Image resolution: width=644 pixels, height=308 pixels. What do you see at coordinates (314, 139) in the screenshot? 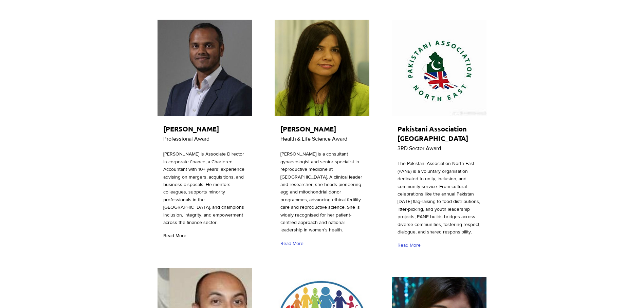
I see `span: Health & Life Science Award` at bounding box center [314, 139].